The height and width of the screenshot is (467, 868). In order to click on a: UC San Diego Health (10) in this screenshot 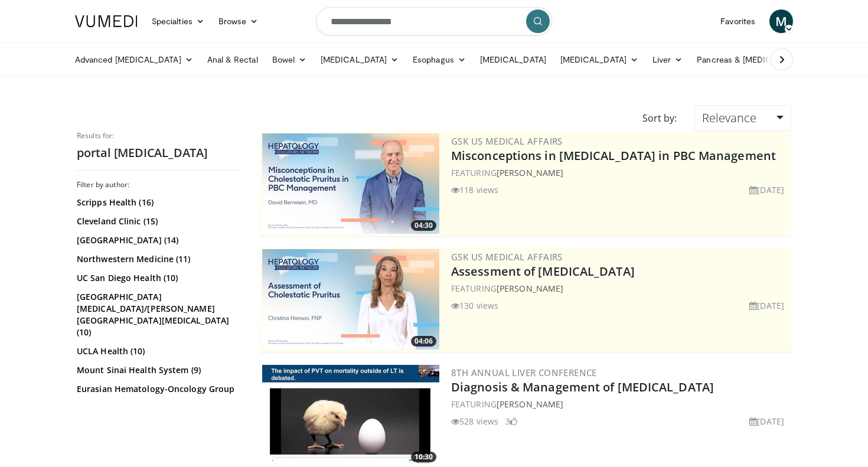, I will do `click(158, 278)`.